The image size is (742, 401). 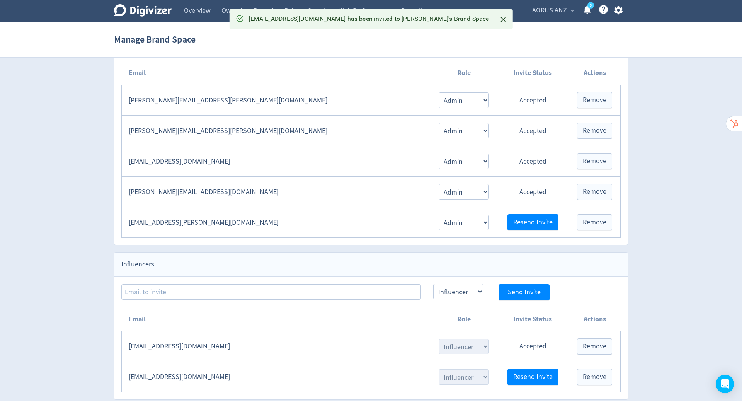 What do you see at coordinates (590, 5) in the screenshot?
I see `text: 5` at bounding box center [590, 5].